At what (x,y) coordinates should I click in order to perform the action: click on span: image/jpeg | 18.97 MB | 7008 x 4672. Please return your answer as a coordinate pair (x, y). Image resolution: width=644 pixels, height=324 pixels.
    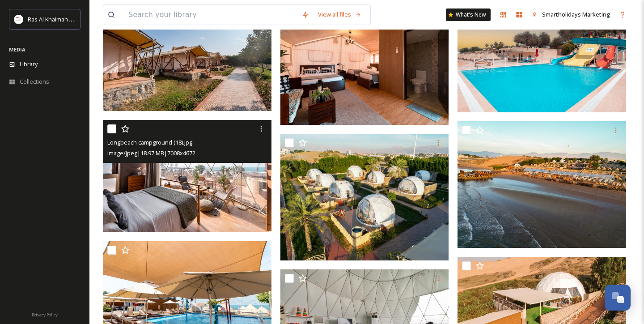
    Looking at the image, I should click on (151, 153).